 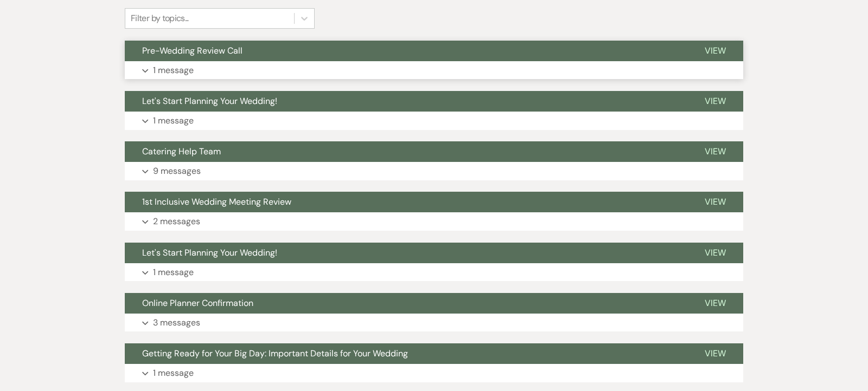 I want to click on button: Online Planner Confirmation, so click(x=406, y=303).